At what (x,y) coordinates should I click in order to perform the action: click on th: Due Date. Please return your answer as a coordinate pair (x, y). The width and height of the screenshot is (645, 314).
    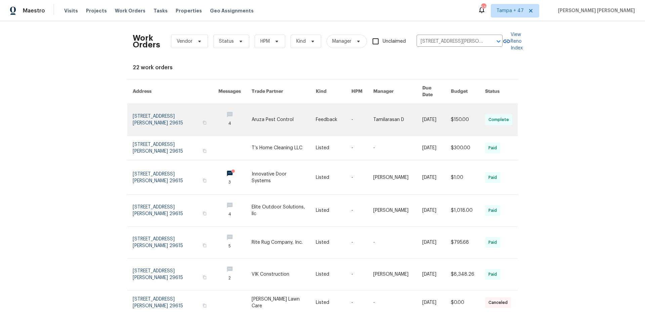
    Looking at the image, I should click on (431, 91).